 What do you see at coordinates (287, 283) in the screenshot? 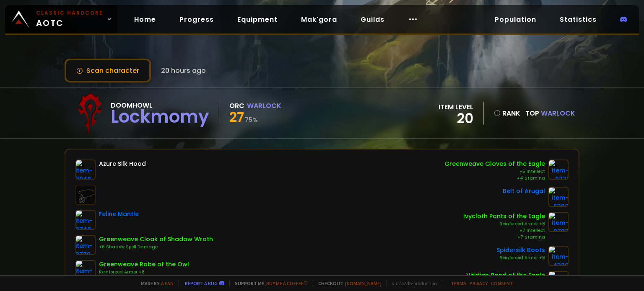
I see `a: Buy me a coffee` at bounding box center [287, 283].